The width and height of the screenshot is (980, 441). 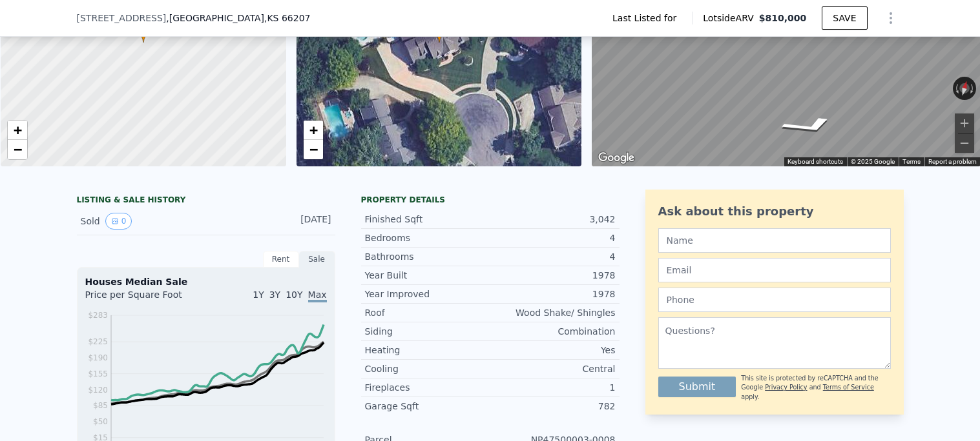 What do you see at coordinates (317, 297) in the screenshot?
I see `span: Max` at bounding box center [317, 297].